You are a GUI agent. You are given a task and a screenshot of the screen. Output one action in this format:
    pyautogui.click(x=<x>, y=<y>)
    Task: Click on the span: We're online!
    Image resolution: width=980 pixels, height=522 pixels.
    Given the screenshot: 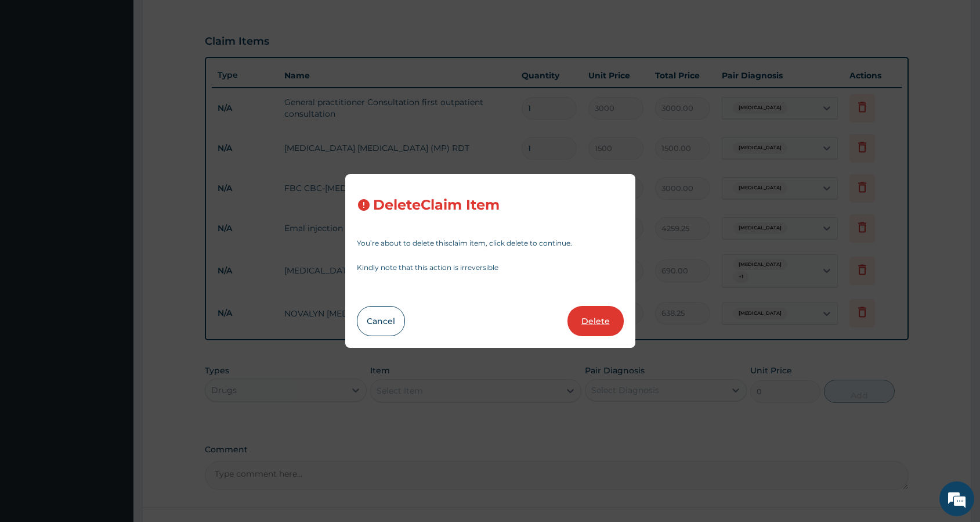 What is the action you would take?
    pyautogui.click(x=114, y=205)
    